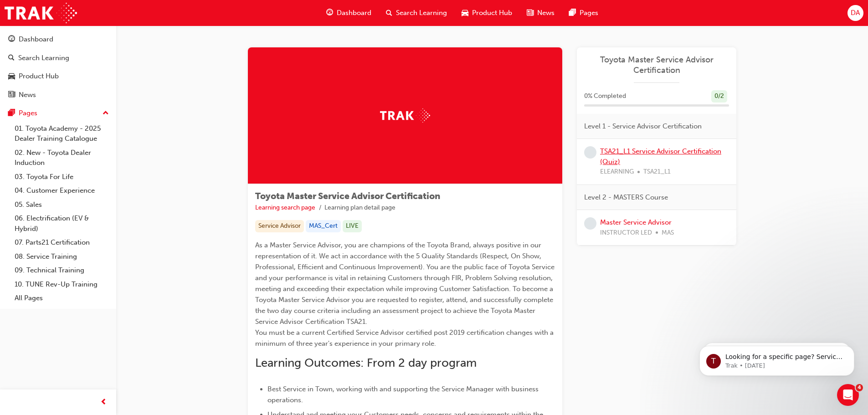 The height and width of the screenshot is (415, 868). I want to click on a: Trak, so click(41, 13).